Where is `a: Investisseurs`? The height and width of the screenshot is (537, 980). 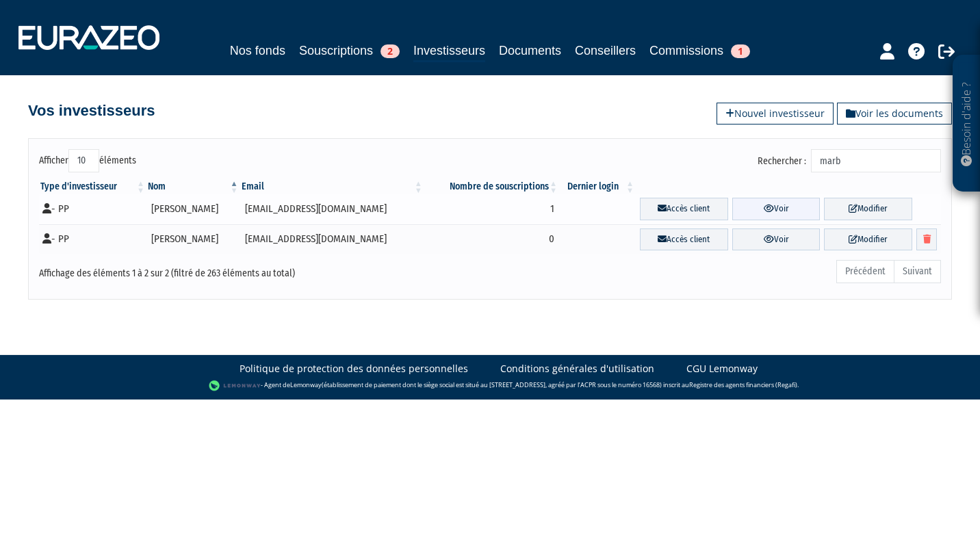 a: Investisseurs is located at coordinates (449, 51).